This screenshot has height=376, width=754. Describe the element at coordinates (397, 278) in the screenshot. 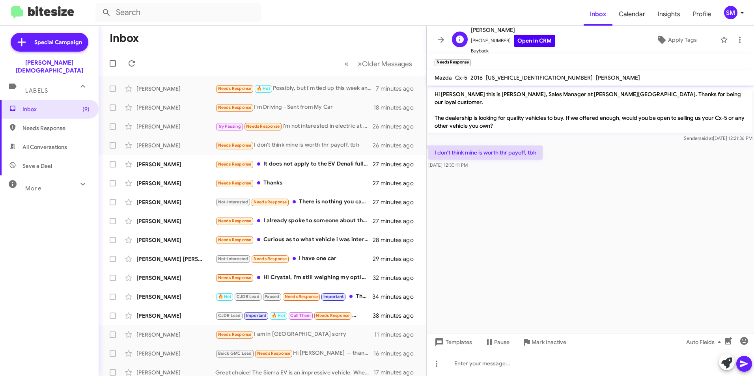

I see `div: 32 minutes ago` at that location.